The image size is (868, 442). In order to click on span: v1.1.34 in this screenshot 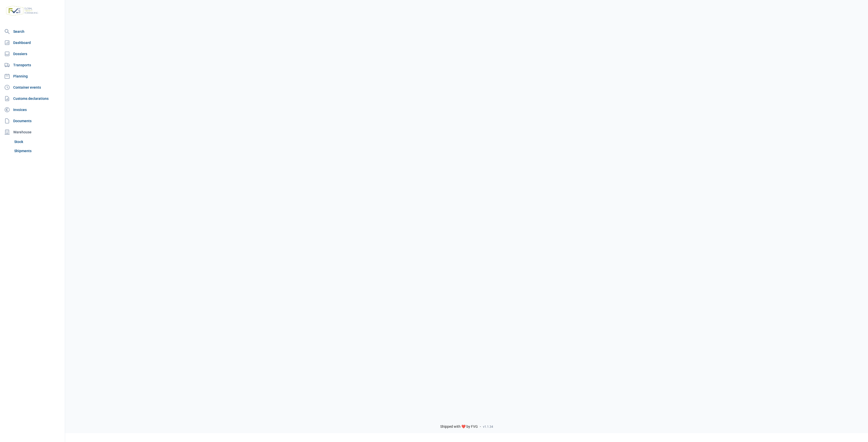, I will do `click(488, 427)`.